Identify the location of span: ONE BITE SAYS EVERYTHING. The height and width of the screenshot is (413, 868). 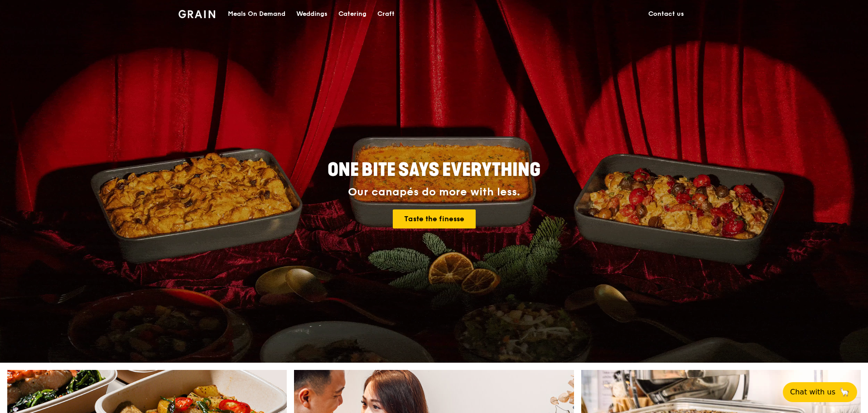
(434, 170).